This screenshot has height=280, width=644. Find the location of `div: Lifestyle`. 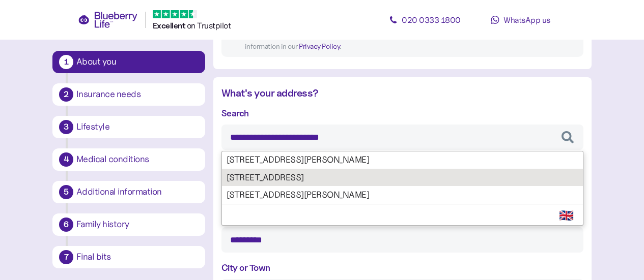

div: Lifestyle is located at coordinates (137, 127).